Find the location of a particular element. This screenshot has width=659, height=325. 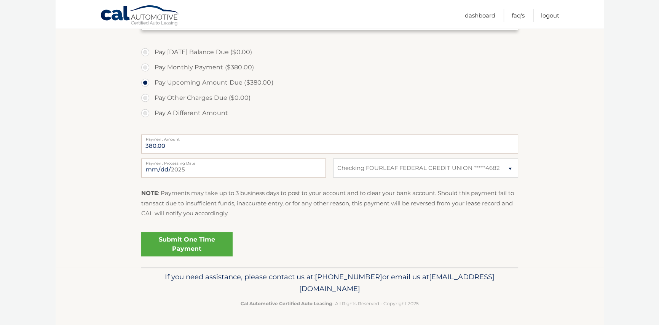

strong: Cal Automotive Certified Auto Leasing is located at coordinates (286, 303).